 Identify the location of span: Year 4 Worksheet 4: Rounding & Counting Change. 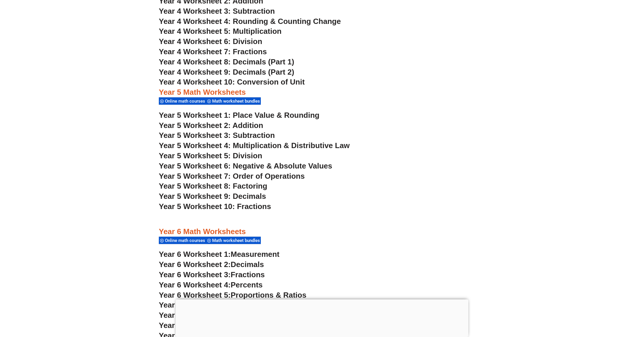
(250, 21).